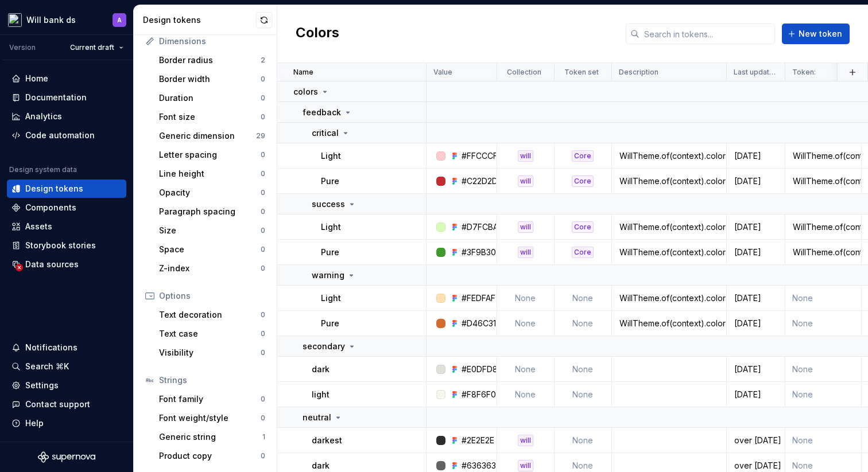 The width and height of the screenshot is (868, 472). I want to click on div: #FEDFAF, so click(478, 298).